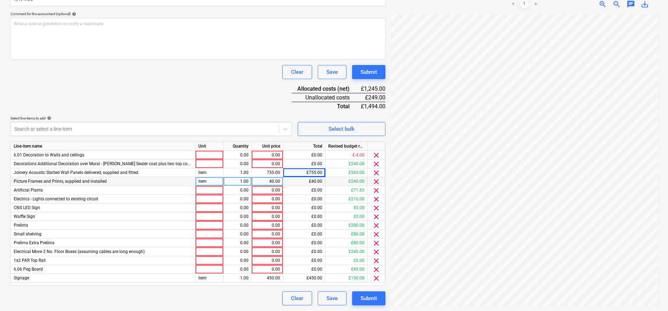  I want to click on div: Submit, so click(369, 298).